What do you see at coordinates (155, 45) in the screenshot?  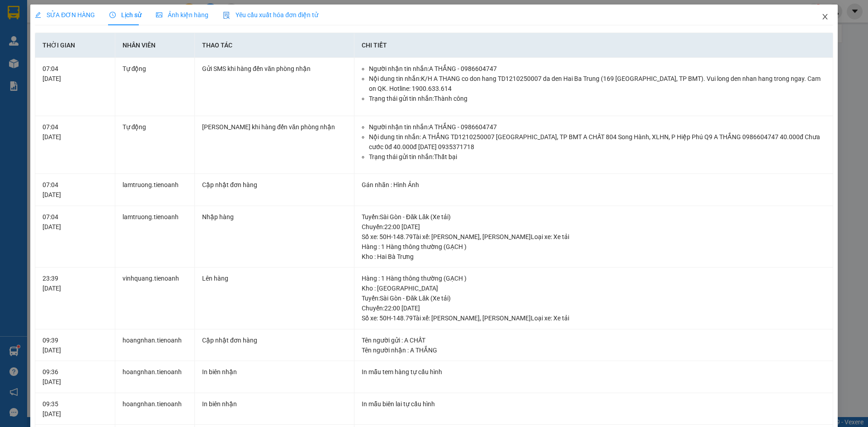 I see `th: Nhân viên` at bounding box center [155, 45].